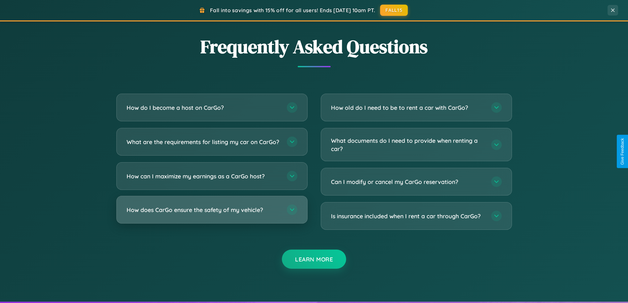  I want to click on button: FALL15, so click(394, 10).